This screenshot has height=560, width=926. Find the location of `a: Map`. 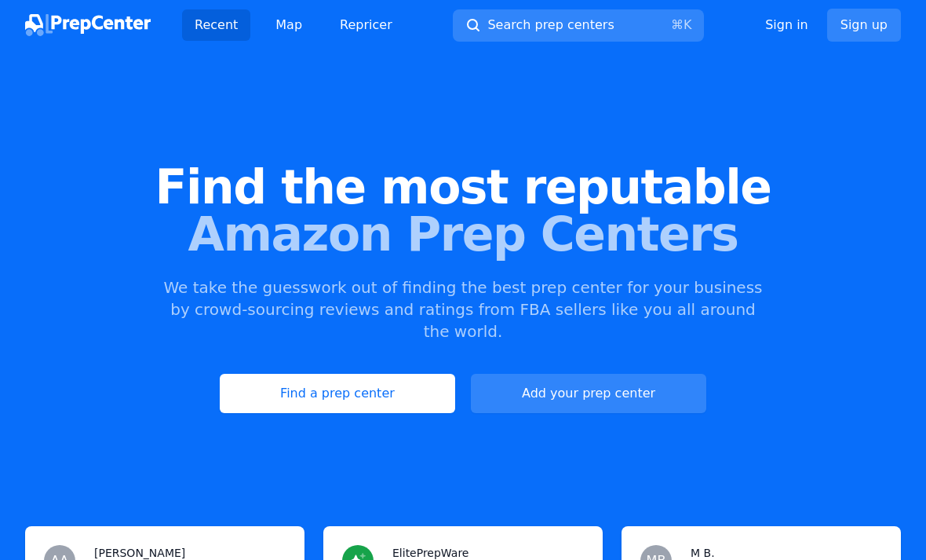

a: Map is located at coordinates (289, 25).